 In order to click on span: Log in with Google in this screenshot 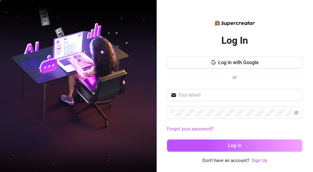, I will do `click(238, 62)`.